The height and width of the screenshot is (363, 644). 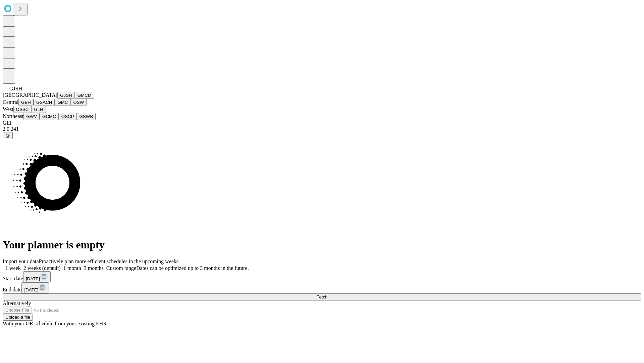 What do you see at coordinates (192, 268) in the screenshot?
I see `span: Dates can be optimized up to 3 months in the future.` at bounding box center [192, 268].